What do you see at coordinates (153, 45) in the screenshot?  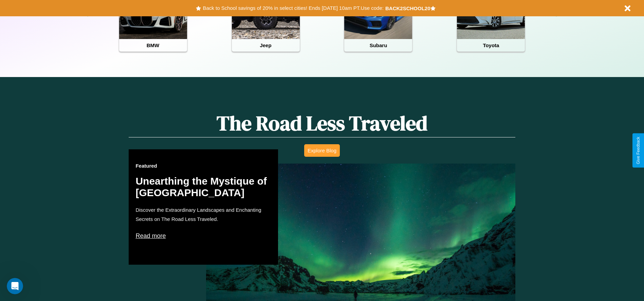 I see `h4: BMW` at bounding box center [153, 45].